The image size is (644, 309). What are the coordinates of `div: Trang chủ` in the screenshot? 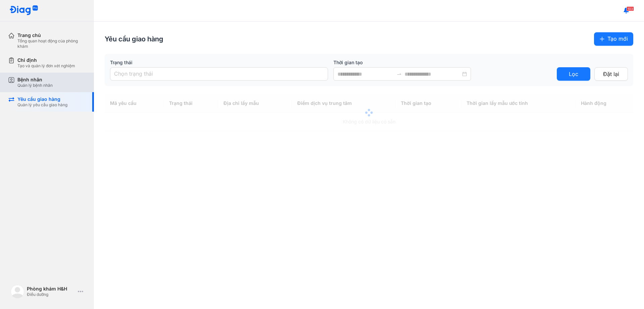 It's located at (52, 35).